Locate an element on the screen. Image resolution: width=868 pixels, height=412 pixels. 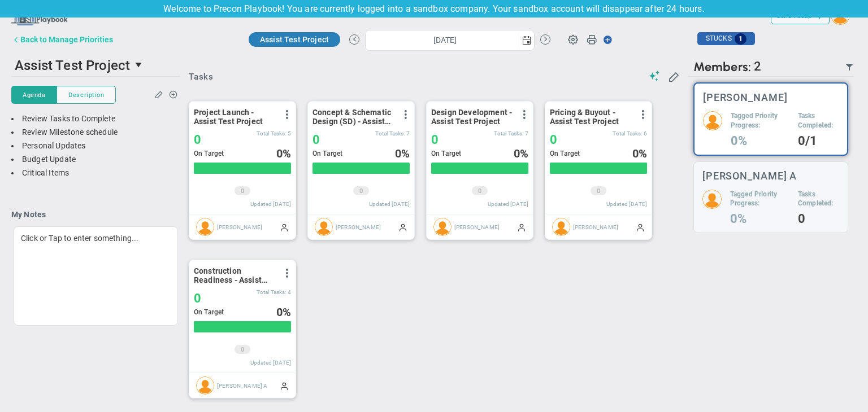
div: Critical Items is located at coordinates (96, 173).